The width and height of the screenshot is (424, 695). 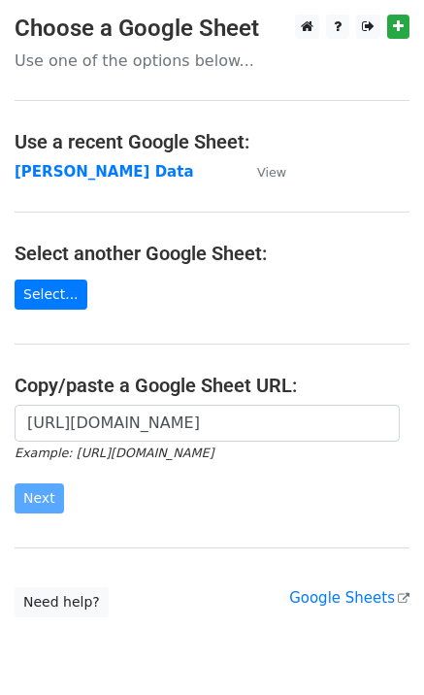 What do you see at coordinates (211, 385) in the screenshot?
I see `h4: Copy/paste a Google Sheet URL:` at bounding box center [211, 385].